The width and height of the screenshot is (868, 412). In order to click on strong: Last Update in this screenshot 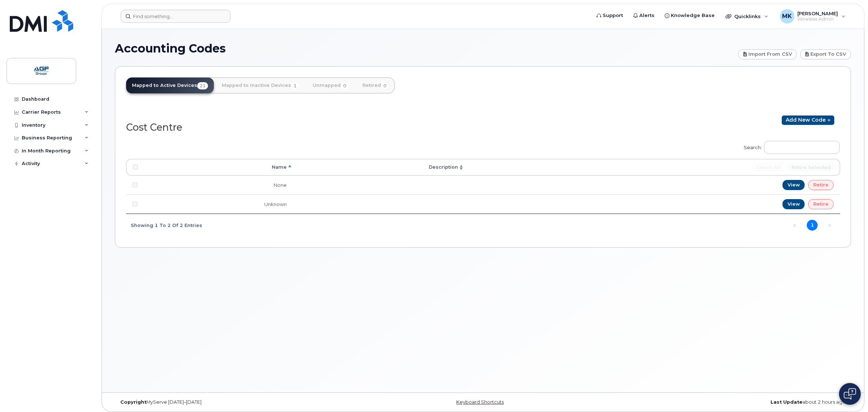, I will do `click(787, 402)`.